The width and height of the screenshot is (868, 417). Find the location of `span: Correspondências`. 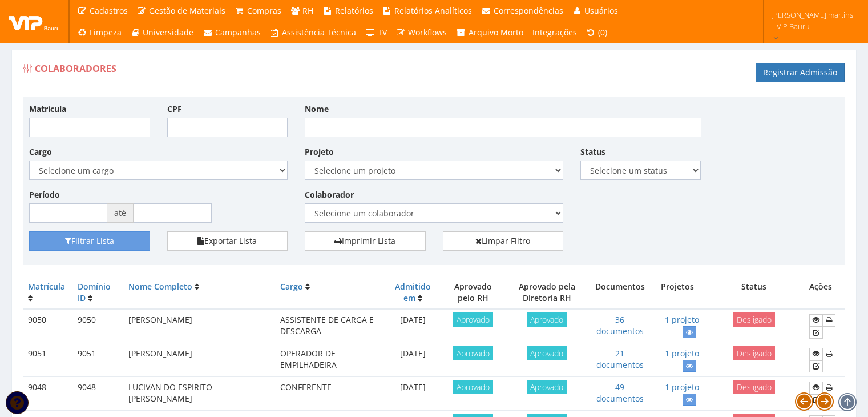

span: Correspondências is located at coordinates (528, 10).